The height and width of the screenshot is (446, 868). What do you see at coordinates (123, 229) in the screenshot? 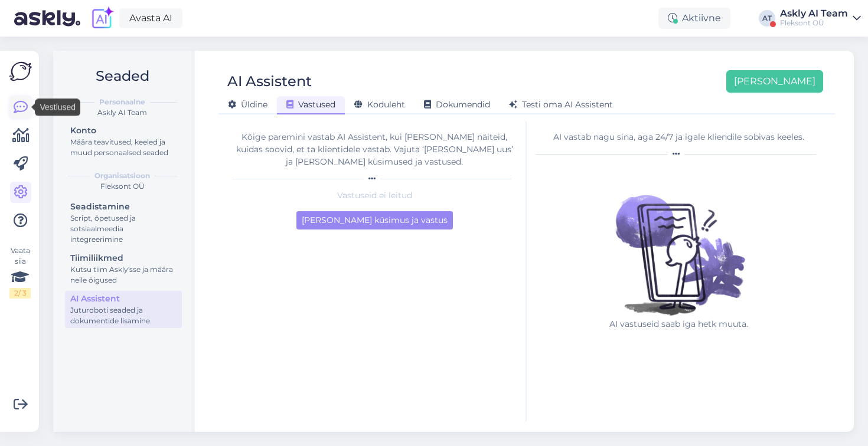
I see `div: Script, õpetused ja sotsiaalmeedia integreerimine` at bounding box center [123, 229].